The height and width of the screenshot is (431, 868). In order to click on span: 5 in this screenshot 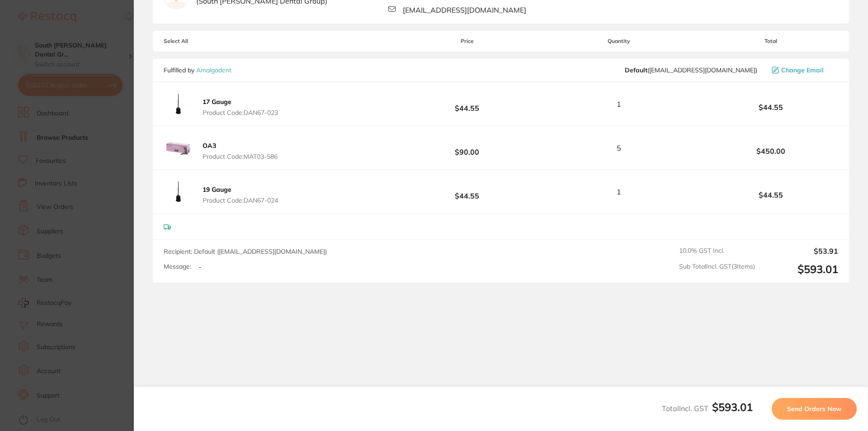, I will do `click(619, 148)`.